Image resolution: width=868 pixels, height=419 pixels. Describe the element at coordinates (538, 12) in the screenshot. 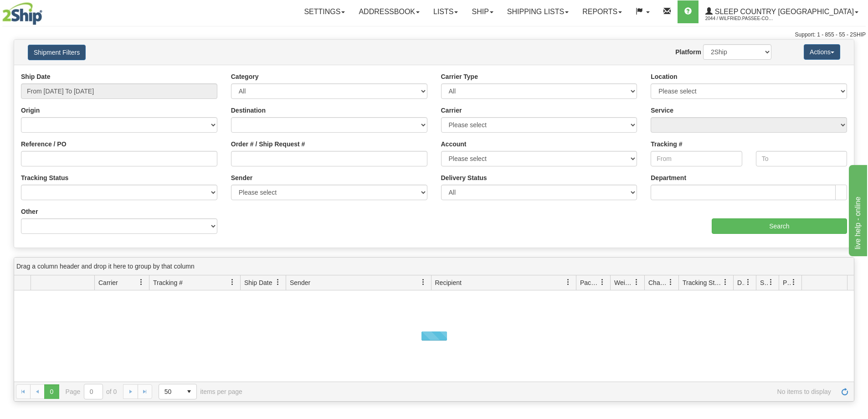

I see `a: Shipping lists` at that location.